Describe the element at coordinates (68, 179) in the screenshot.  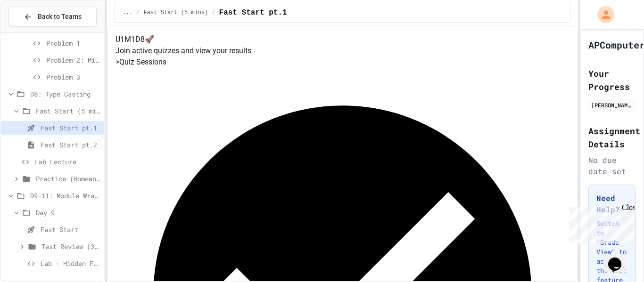
I see `span: Practice (Homework, if needed)` at that location.